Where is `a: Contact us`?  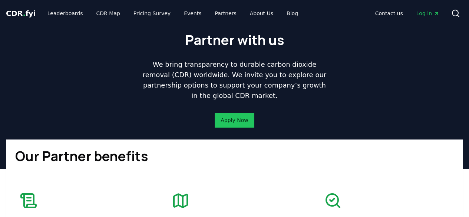 a: Contact us is located at coordinates (389, 13).